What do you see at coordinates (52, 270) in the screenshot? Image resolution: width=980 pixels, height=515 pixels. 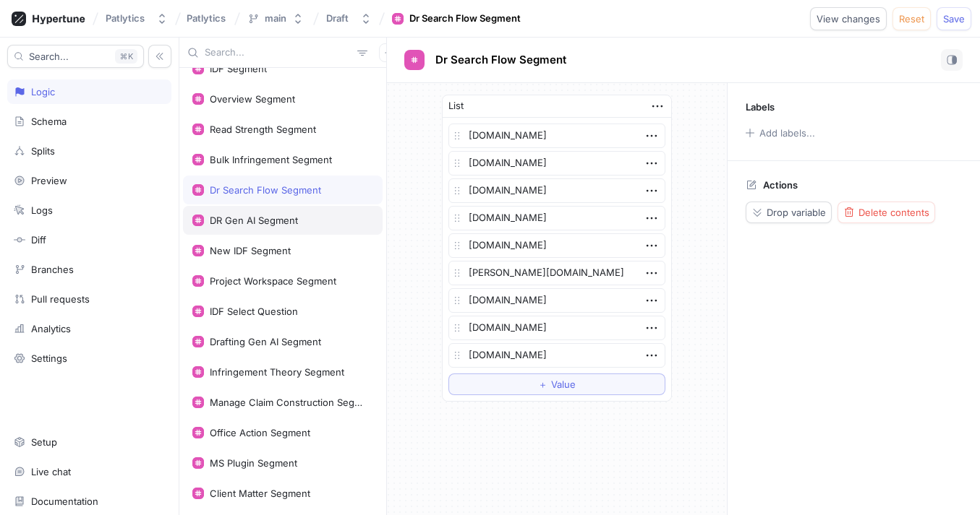 I see `div: Branches` at bounding box center [52, 270].